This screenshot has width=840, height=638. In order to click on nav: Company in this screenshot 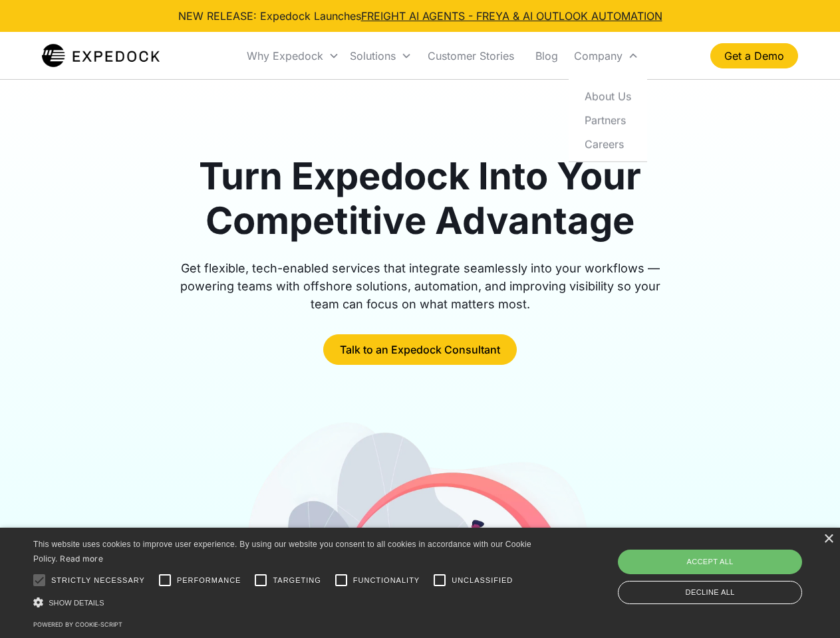, I will do `click(608, 119)`.